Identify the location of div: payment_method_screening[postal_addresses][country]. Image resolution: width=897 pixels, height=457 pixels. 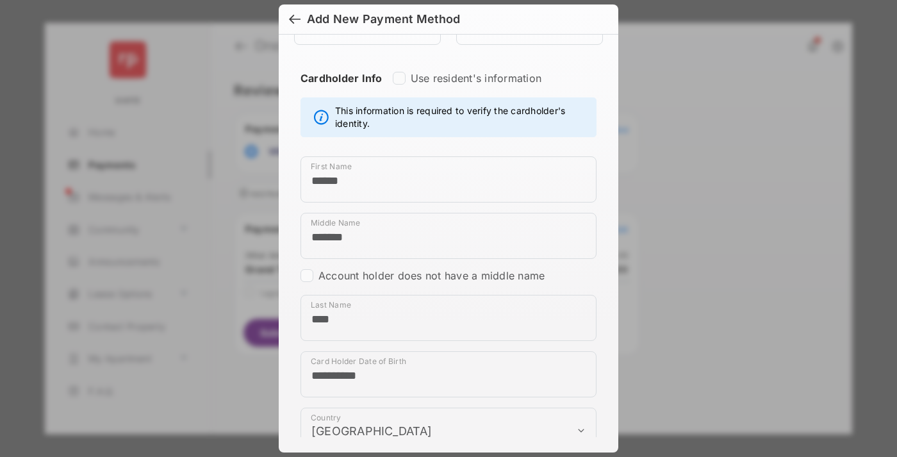
(449, 431).